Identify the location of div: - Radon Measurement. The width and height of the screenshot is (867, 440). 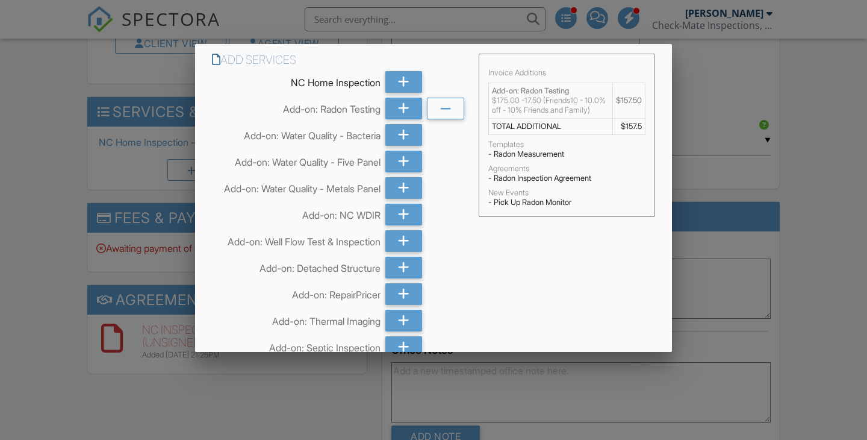
(567, 154).